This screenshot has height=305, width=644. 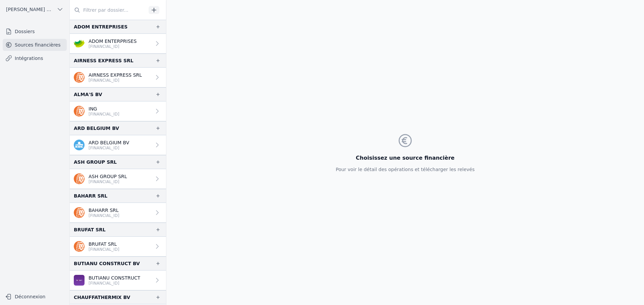 I want to click on div: ARD BELGIUM BV, so click(x=96, y=128).